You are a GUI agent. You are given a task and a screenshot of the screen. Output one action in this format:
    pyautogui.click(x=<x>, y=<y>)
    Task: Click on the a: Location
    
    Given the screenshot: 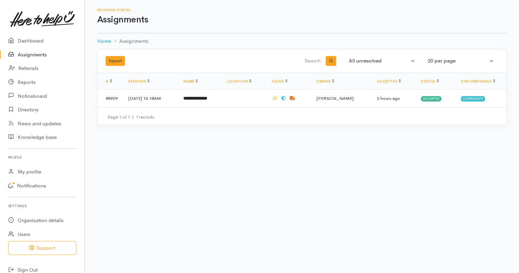 What is the action you would take?
    pyautogui.click(x=239, y=81)
    